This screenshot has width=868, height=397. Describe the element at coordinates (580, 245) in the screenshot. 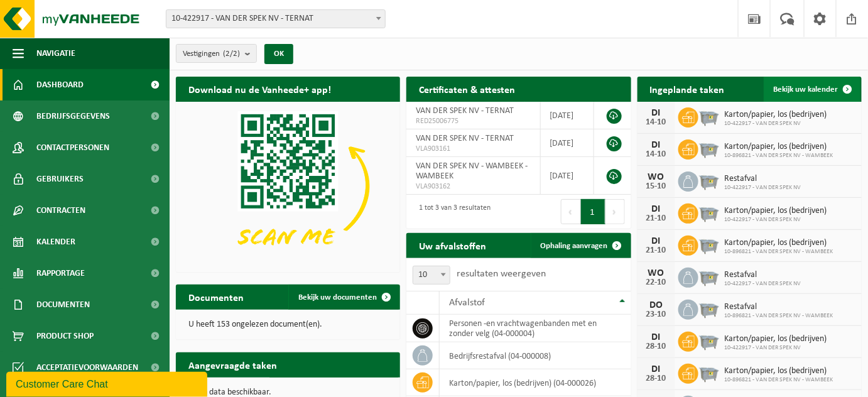

I see `a: Ophaling aanvragen` at that location.